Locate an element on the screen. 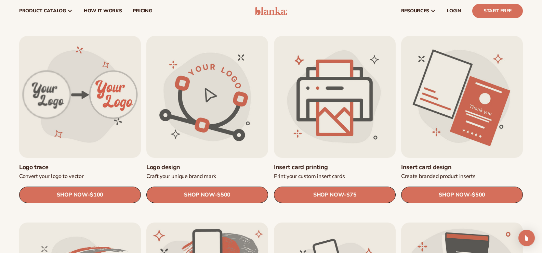  span: product catalog is located at coordinates (42, 11).